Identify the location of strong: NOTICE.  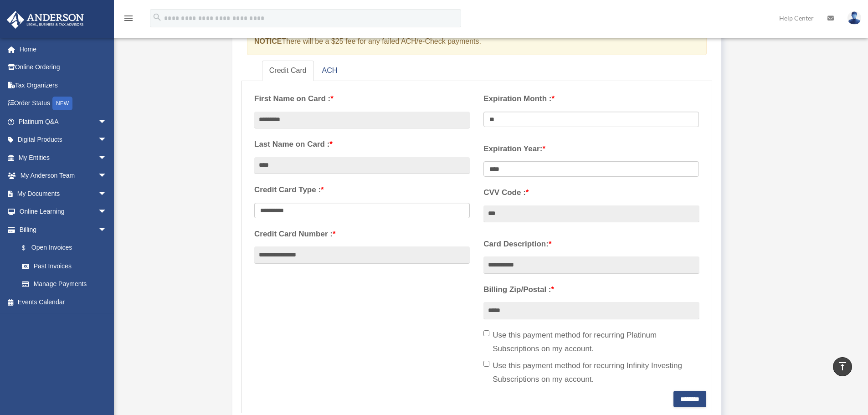
(268, 41).